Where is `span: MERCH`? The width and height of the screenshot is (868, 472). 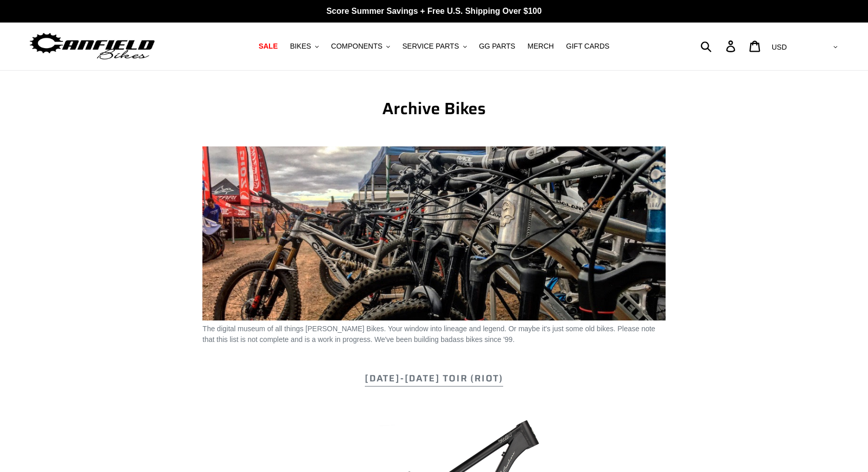 span: MERCH is located at coordinates (541, 46).